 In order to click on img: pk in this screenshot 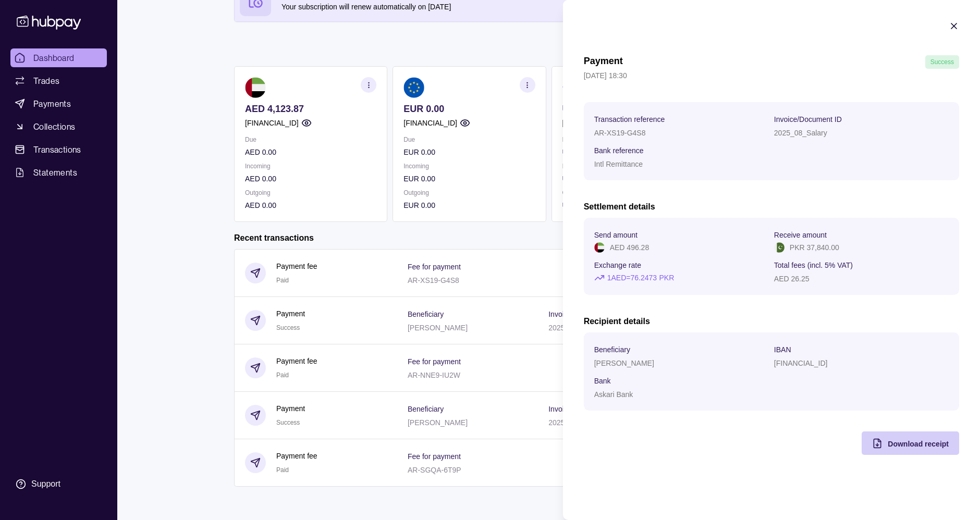, I will do `click(779, 248)`.